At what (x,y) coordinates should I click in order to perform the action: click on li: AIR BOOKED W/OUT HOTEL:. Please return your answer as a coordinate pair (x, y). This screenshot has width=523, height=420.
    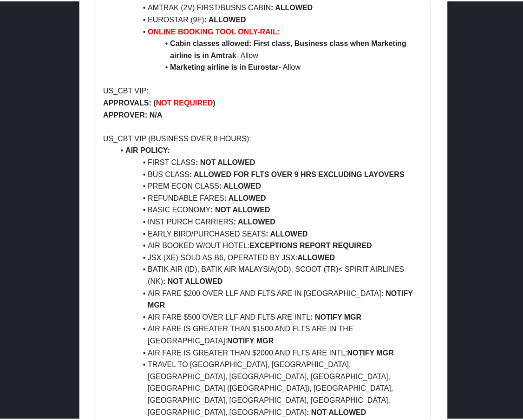
    Looking at the image, I should click on (269, 244).